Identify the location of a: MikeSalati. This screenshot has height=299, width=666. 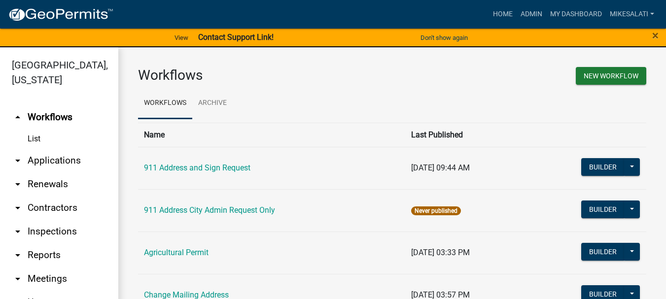
(632, 14).